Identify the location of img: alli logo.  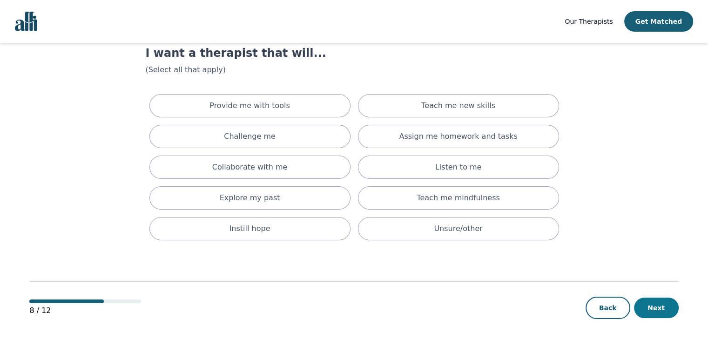
(26, 21).